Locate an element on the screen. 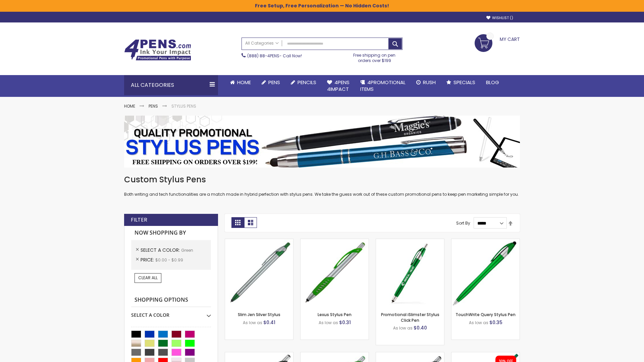 The image size is (644, 362). div: All Categories is located at coordinates (171, 85).